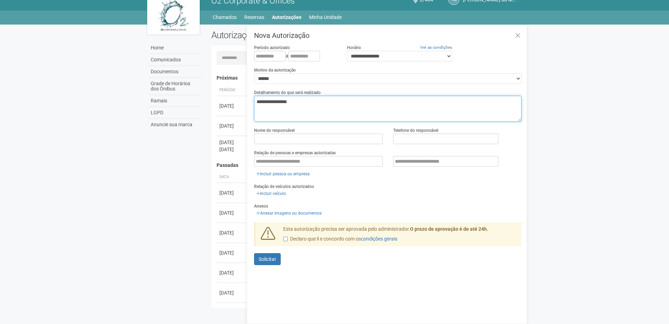 The width and height of the screenshot is (669, 324). Describe the element at coordinates (354, 48) in the screenshot. I see `label: Horário` at that location.